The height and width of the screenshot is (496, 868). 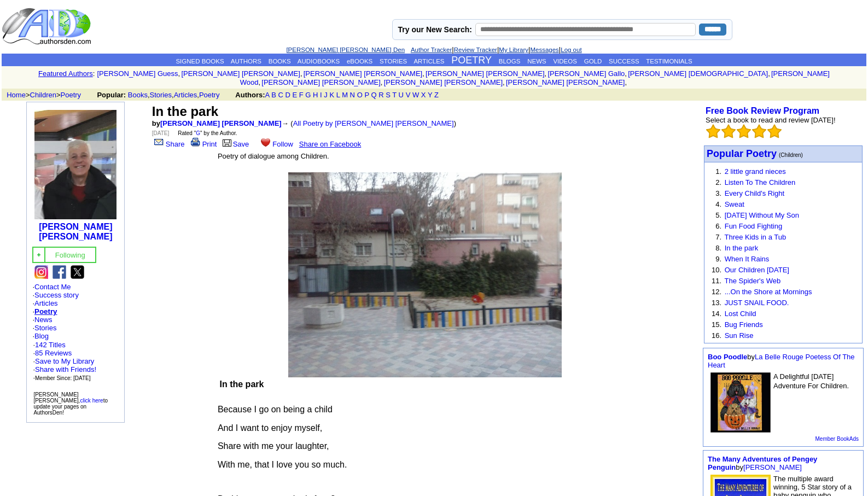 What do you see at coordinates (227, 142) in the screenshot?
I see `img: library.gif` at bounding box center [227, 142].